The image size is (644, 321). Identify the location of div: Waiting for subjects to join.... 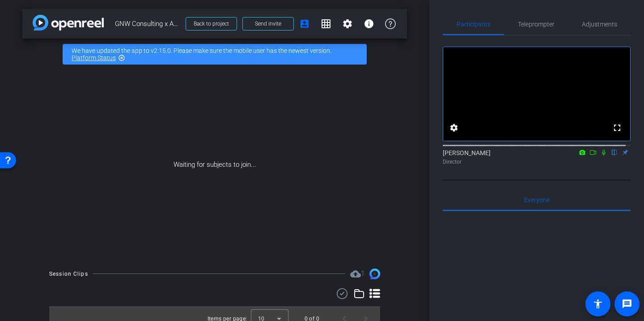
(215, 164).